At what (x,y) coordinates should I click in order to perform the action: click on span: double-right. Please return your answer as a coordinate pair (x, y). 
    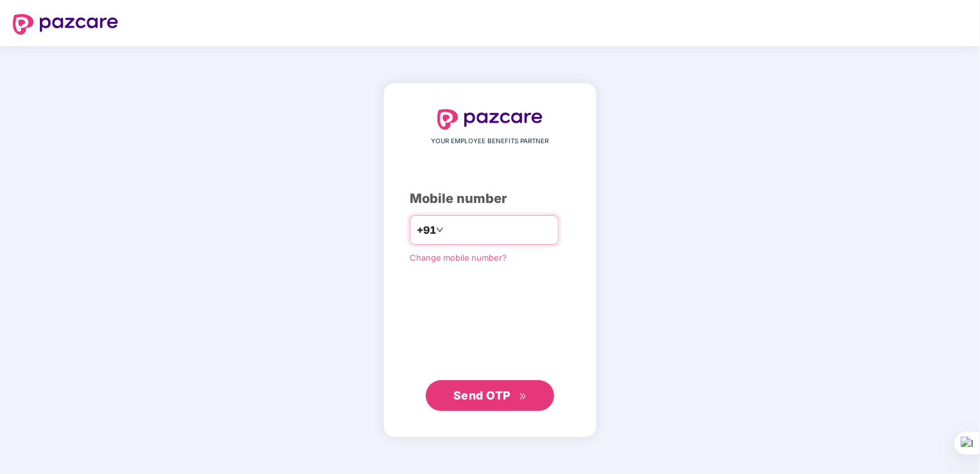
    Looking at the image, I should click on (522, 396).